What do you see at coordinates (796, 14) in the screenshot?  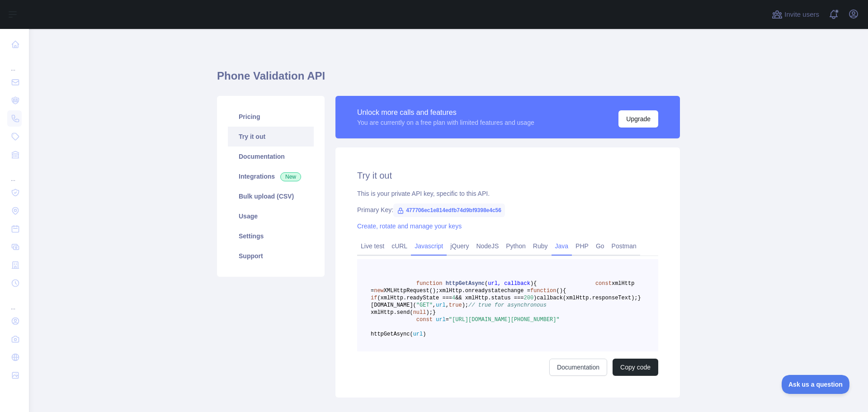 I see `button: Invite users` at bounding box center [796, 14].